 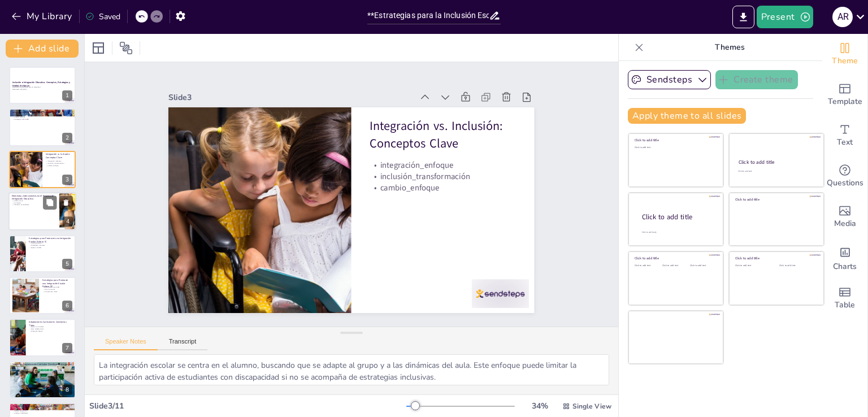 I want to click on button: Delete Slide, so click(x=66, y=203).